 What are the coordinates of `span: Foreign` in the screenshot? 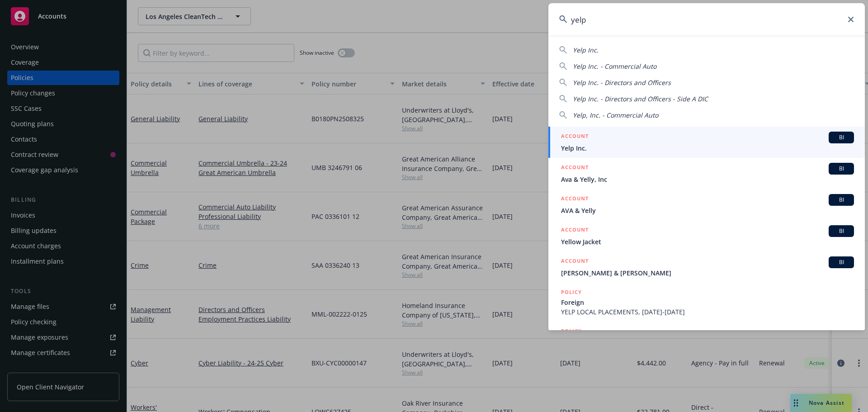 It's located at (707, 302).